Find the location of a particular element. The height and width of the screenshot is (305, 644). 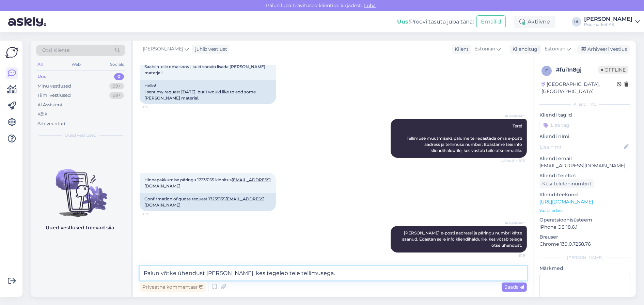

div: Kõik is located at coordinates (42, 114).